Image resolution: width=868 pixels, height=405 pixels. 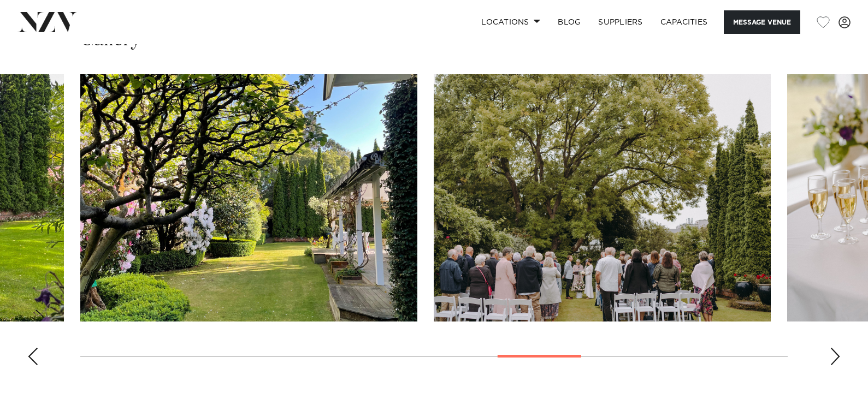 I want to click on a: SUPPLIERS, so click(x=620, y=22).